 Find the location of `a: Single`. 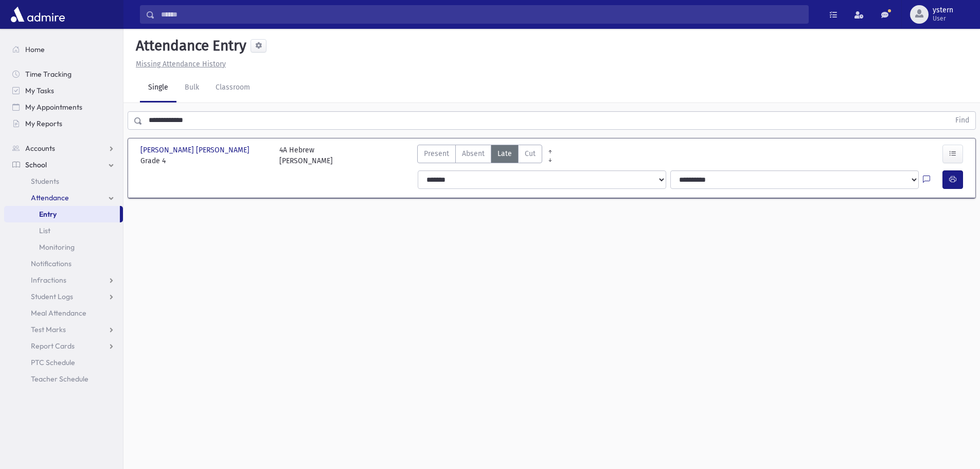

a: Single is located at coordinates (158, 88).